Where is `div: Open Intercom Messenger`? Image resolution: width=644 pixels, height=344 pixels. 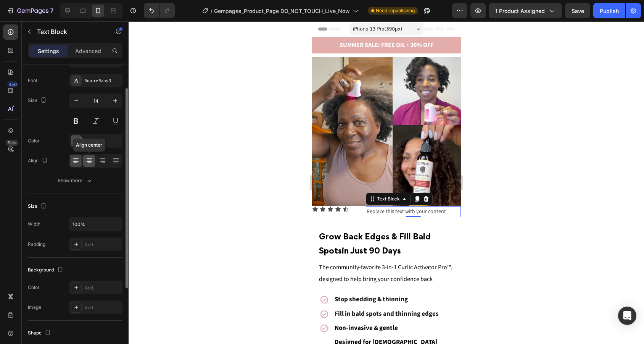
div: Open Intercom Messenger is located at coordinates (627, 315).